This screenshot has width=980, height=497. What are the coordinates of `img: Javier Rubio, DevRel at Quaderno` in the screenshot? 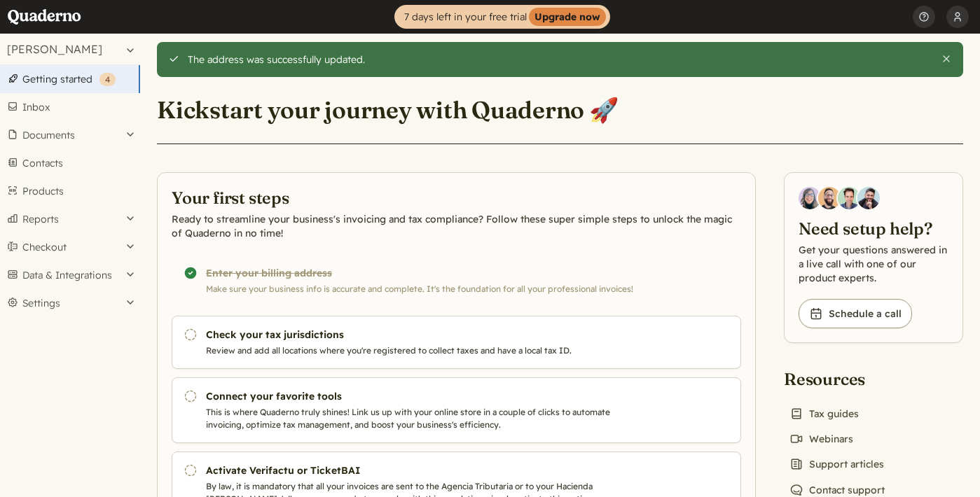 It's located at (869, 198).